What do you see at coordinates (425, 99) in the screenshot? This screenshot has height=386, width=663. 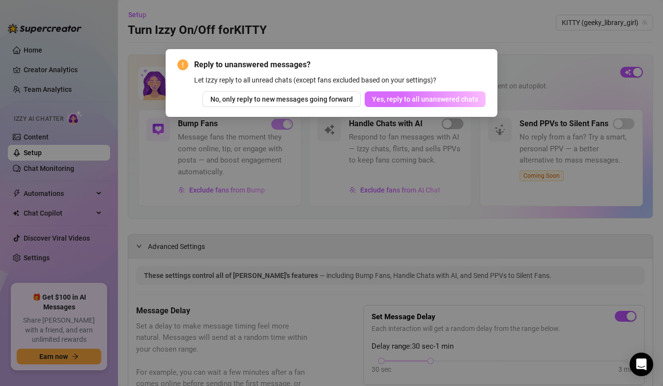 I see `button: Yes, reply to all unanswered chats` at bounding box center [425, 99].